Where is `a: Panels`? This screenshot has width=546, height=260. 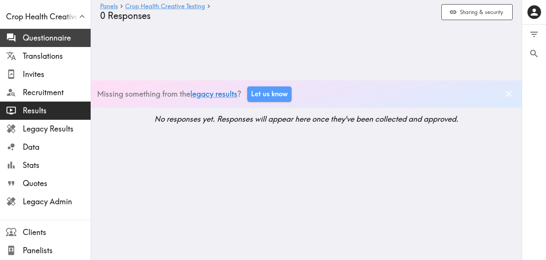 a: Panels is located at coordinates (109, 6).